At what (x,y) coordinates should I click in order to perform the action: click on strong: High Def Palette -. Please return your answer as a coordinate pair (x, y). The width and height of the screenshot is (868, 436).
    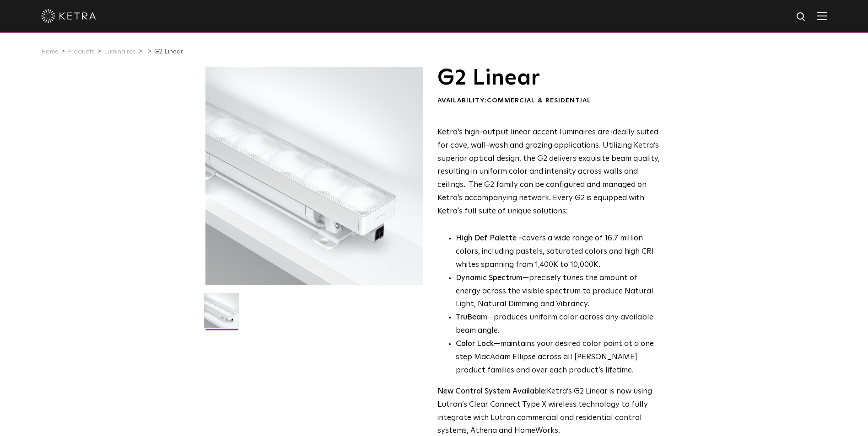
    Looking at the image, I should click on (488, 238).